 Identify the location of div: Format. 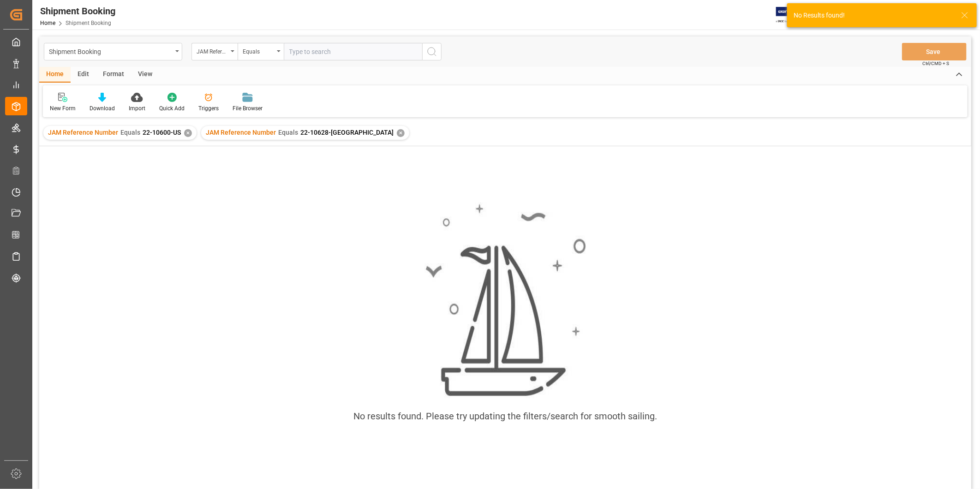
(113, 75).